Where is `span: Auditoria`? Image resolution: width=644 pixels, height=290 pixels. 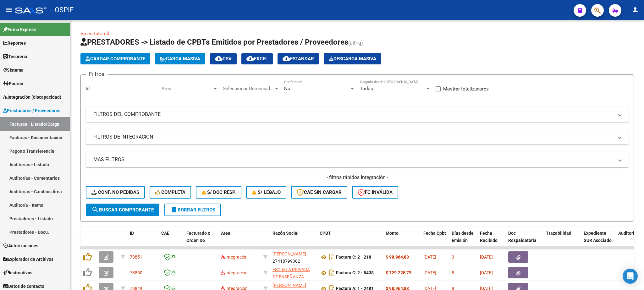 span: Auditoria is located at coordinates (627, 233).